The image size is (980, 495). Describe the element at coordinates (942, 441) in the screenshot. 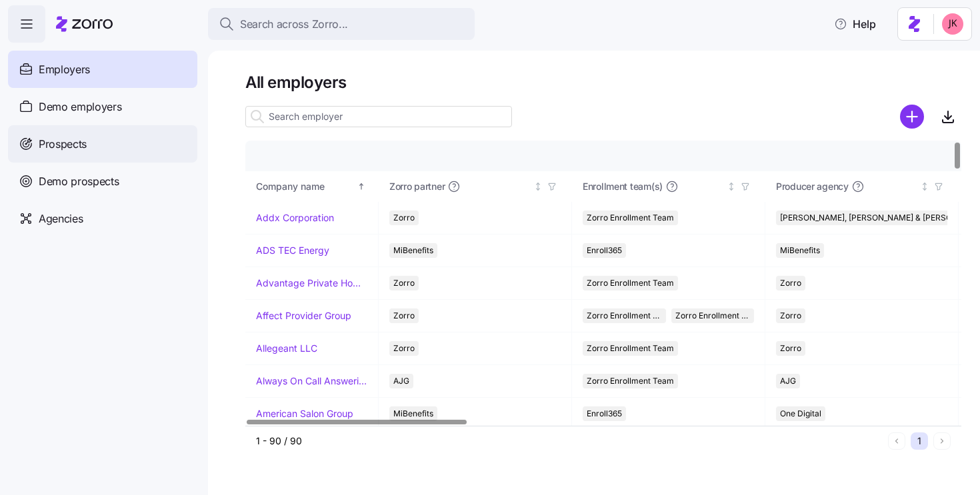

I see `button: Next page` at that location.